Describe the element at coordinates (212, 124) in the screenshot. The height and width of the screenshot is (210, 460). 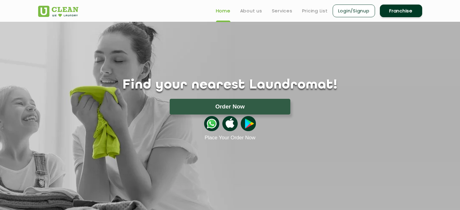
I see `img: whatsappicon.png` at that location.